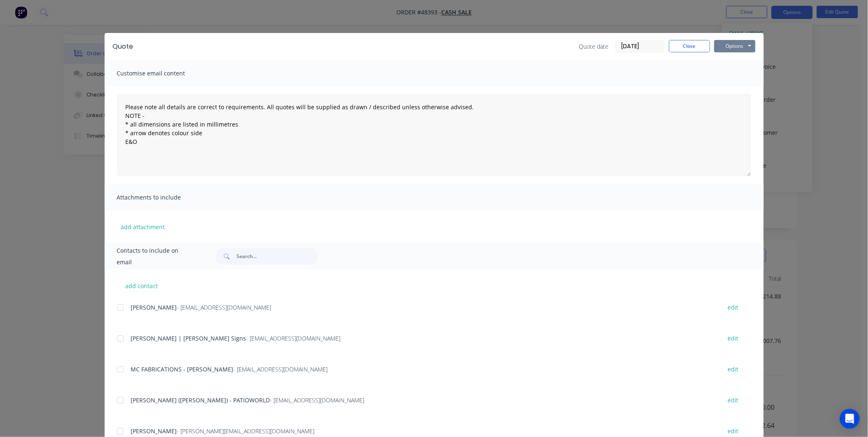 This screenshot has height=437, width=868. What do you see at coordinates (434, 135) in the screenshot?
I see `textarea: Please note all details are correct to requirements. All quotes will be supplied as drawn / descr...` at bounding box center [434, 135].